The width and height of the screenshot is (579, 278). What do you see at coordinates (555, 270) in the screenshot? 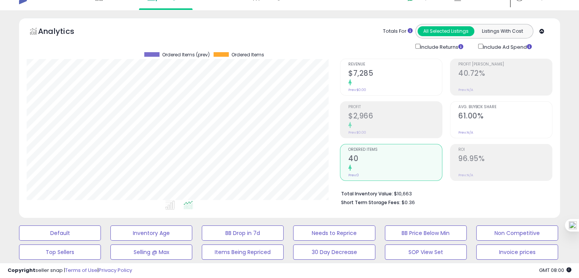
I see `span: 2025-09-18 08:00 GMT` at bounding box center [555, 270].